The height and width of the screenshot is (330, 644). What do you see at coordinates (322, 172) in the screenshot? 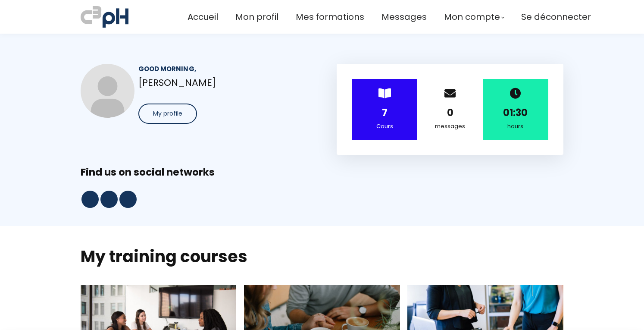
I see `div: Find us on social networks` at bounding box center [322, 172].